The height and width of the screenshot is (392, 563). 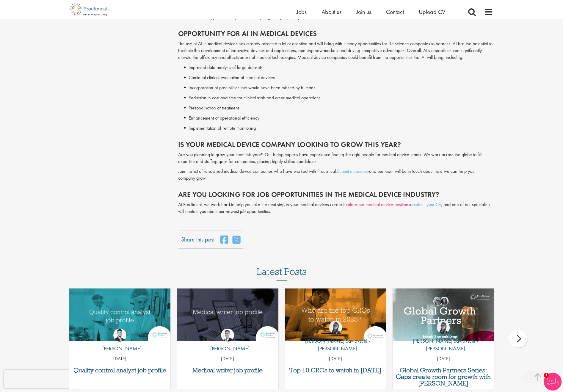 What do you see at coordinates (120, 370) in the screenshot?
I see `h3: Quality control analyst job profile` at bounding box center [120, 370].